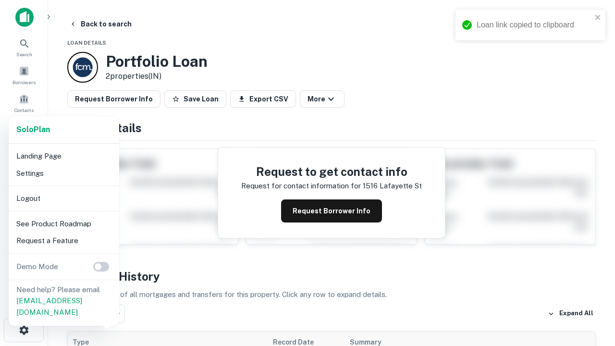 The height and width of the screenshot is (346, 615). What do you see at coordinates (64, 241) in the screenshot?
I see `li: Request a Feature` at bounding box center [64, 241].